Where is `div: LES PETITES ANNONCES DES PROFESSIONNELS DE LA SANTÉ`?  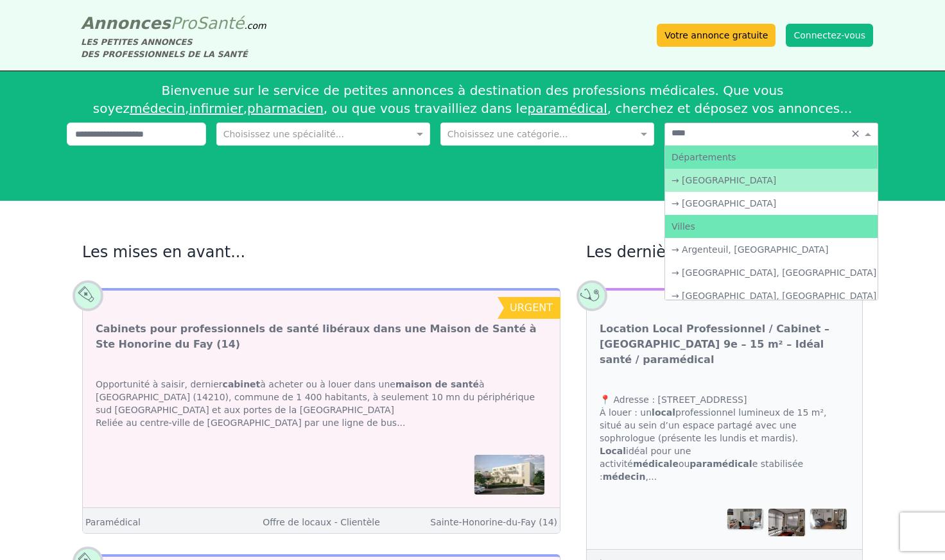 div: LES PETITES ANNONCES DES PROFESSIONNELS DE LA SANTÉ is located at coordinates (173, 48).